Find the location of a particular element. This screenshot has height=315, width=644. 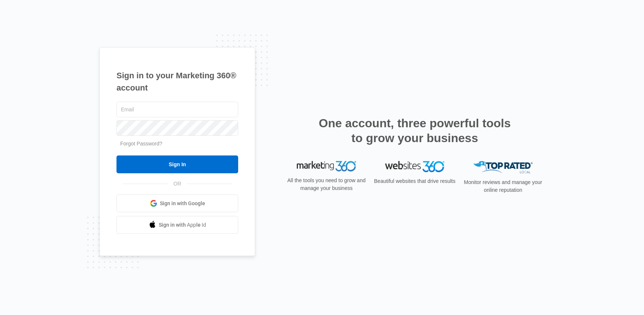

span: OR is located at coordinates (177, 183).